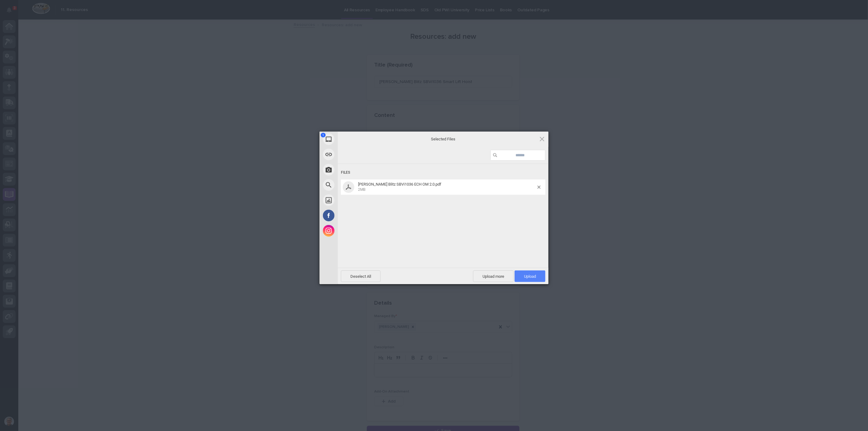 This screenshot has width=868, height=431. I want to click on div: Files, so click(443, 172).